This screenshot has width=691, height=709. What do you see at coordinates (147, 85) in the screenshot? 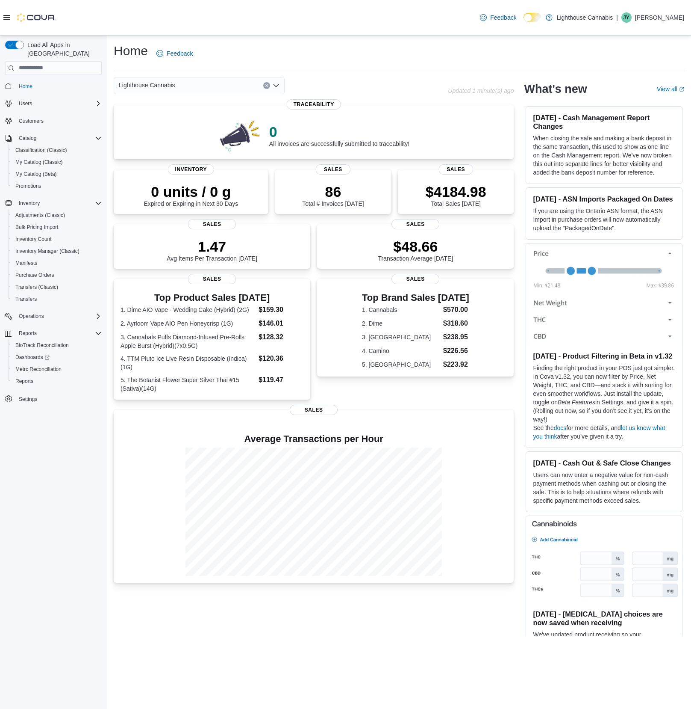
I see `span: Lighthouse Cannabis` at bounding box center [147, 85].